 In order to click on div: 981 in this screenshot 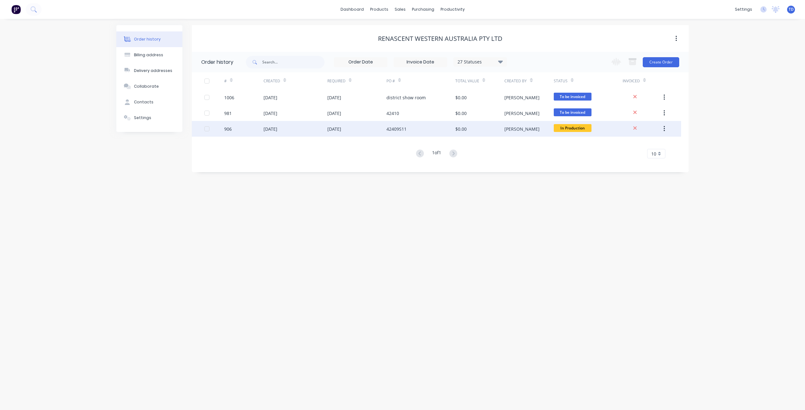, I will do `click(228, 113)`.